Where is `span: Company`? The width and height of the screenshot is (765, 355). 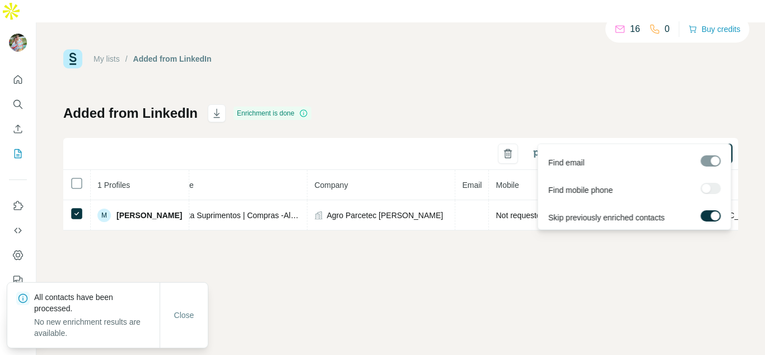 span: Company is located at coordinates (331, 185).